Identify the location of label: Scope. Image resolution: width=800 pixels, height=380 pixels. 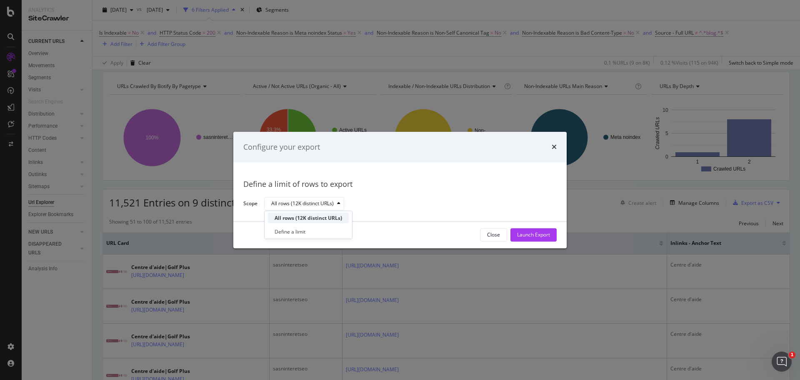
(250, 204).